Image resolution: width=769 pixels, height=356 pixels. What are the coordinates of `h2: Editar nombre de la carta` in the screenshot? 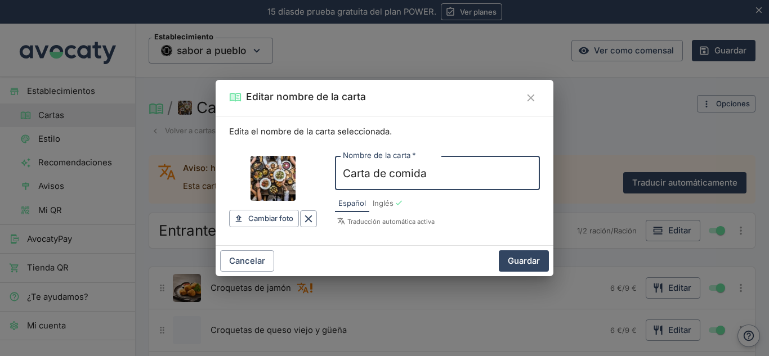 It's located at (305, 97).